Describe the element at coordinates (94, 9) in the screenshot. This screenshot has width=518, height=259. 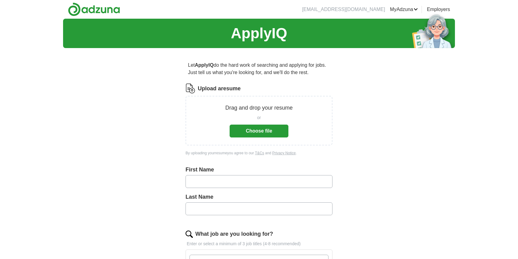
I see `img: Adzuna logo` at that location.